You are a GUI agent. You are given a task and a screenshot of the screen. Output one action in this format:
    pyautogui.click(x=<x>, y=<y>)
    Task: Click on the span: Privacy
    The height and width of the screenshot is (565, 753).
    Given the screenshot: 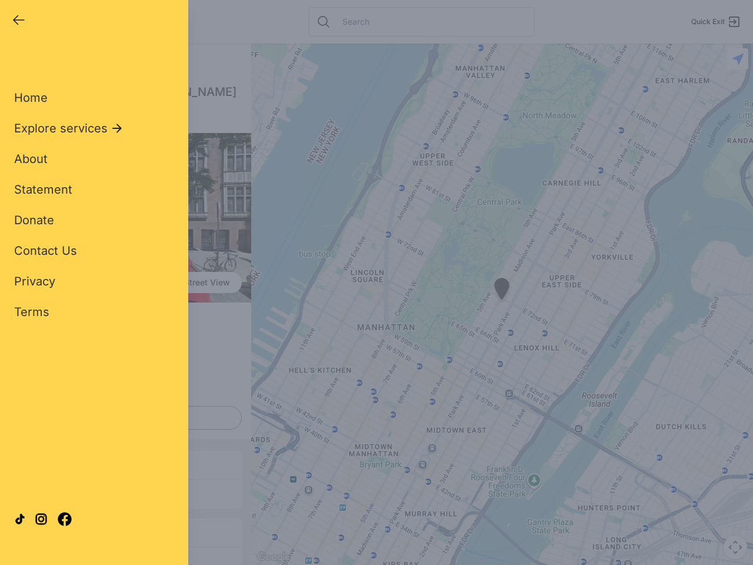 What is the action you would take?
    pyautogui.click(x=35, y=281)
    